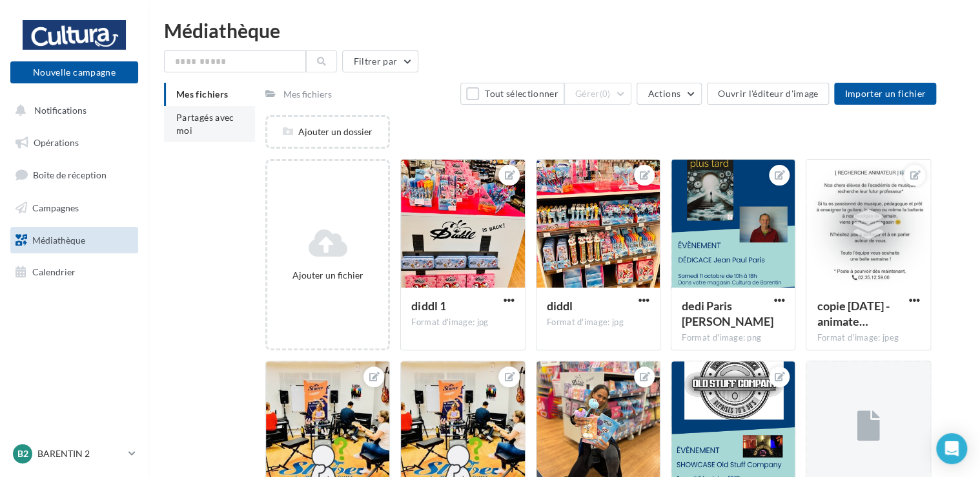  Describe the element at coordinates (80, 453) in the screenshot. I see `p: BARENTIN 2` at that location.